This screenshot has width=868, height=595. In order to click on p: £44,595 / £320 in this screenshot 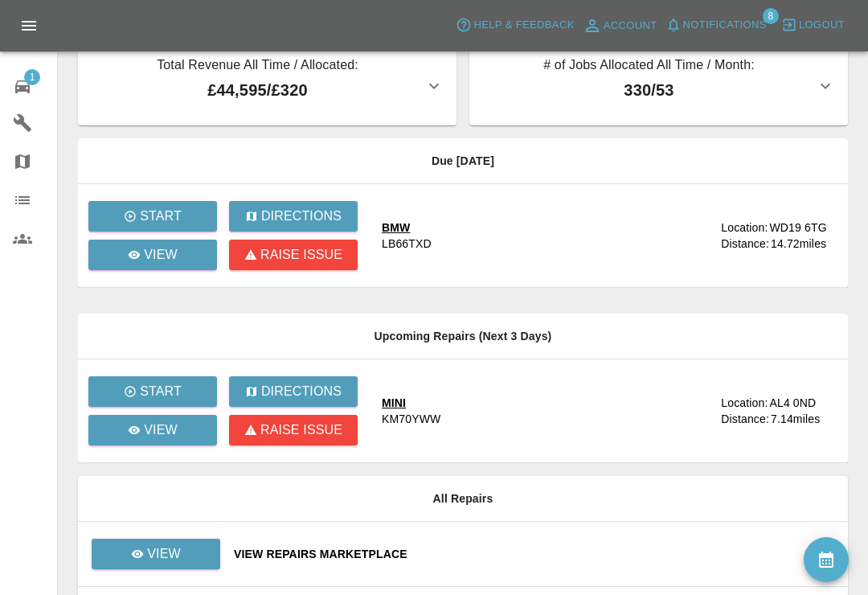, I will do `click(257, 90)`.